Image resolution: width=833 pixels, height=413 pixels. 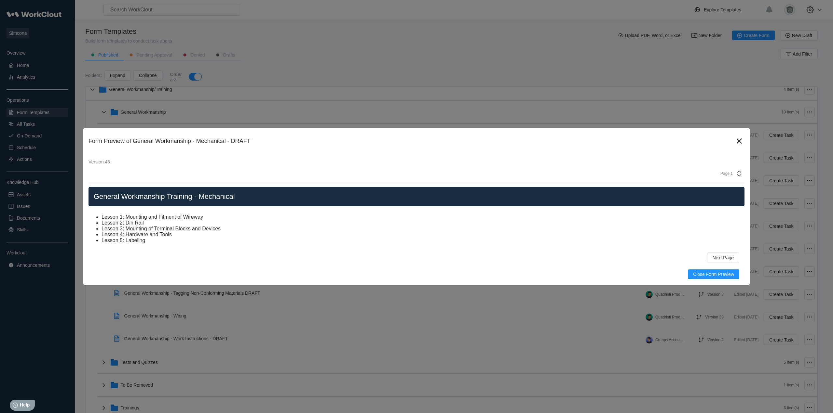 What do you see at coordinates (18, 8) in the screenshot?
I see `span: Help` at bounding box center [18, 8].